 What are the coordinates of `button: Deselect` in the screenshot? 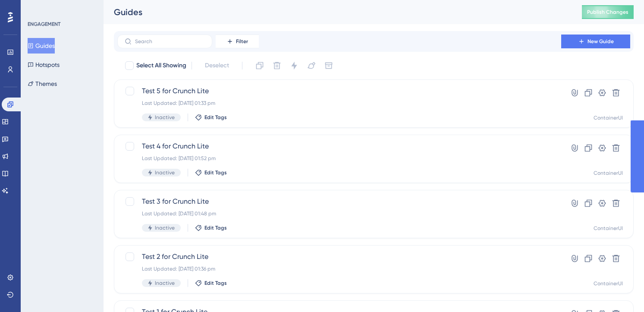 It's located at (217, 66).